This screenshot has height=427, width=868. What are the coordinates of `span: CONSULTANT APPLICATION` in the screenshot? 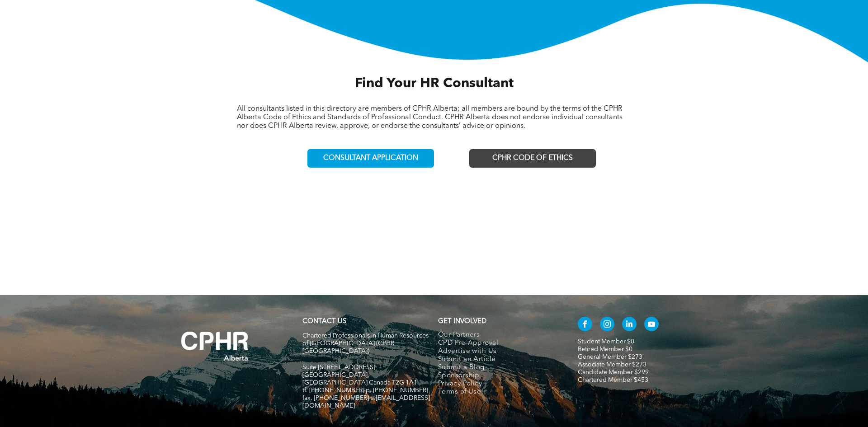 It's located at (371, 158).